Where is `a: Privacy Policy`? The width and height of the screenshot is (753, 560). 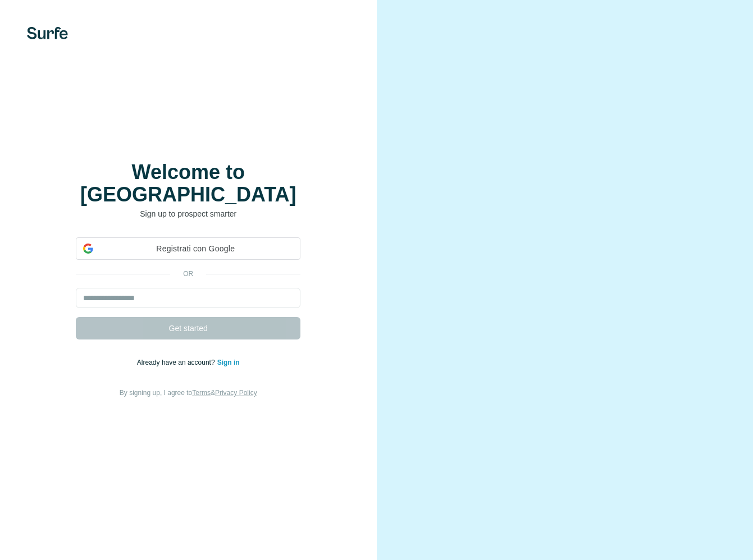
a: Privacy Policy is located at coordinates (236, 393).